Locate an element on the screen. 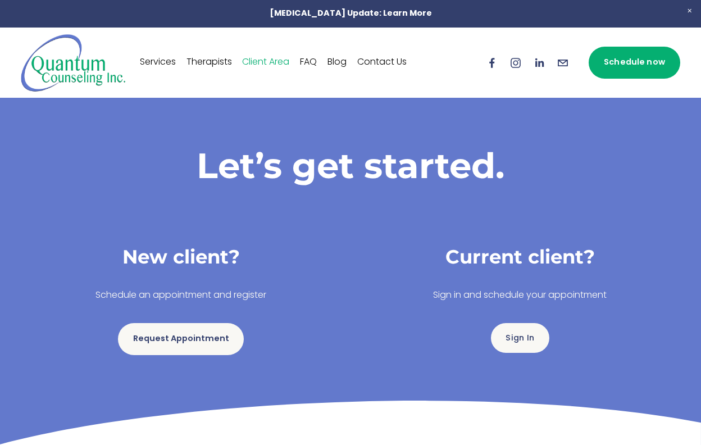 The image size is (701, 445). h1: Let’s get started. is located at coordinates (350, 166).